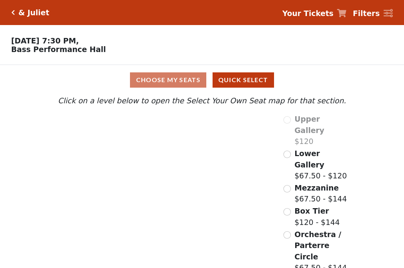 The image size is (404, 268). What do you see at coordinates (321, 130) in the screenshot?
I see `label: $120` at bounding box center [321, 130].